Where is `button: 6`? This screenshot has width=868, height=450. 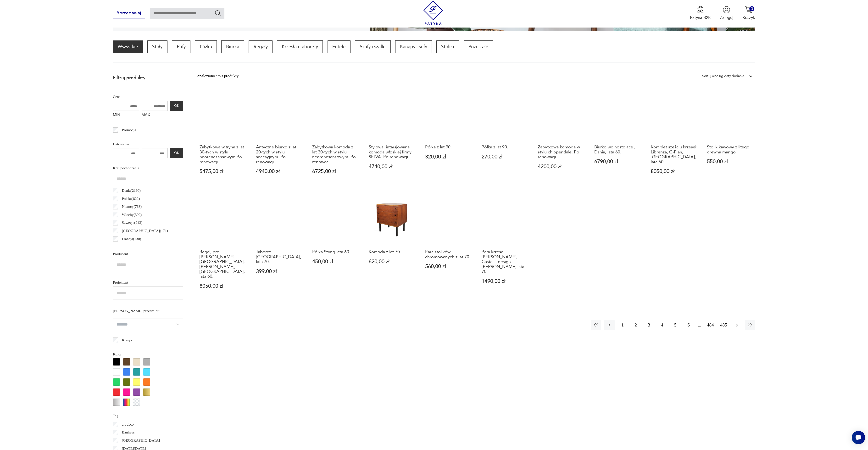 button: 6 is located at coordinates (688, 325).